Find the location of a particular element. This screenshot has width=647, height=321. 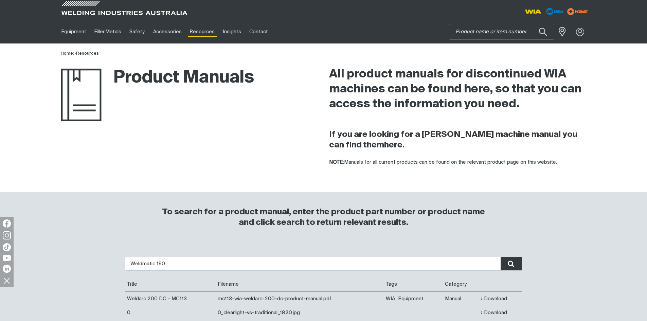

h3: To search for a product manual, enter the product part number or product name and click search to... is located at coordinates (323, 217).